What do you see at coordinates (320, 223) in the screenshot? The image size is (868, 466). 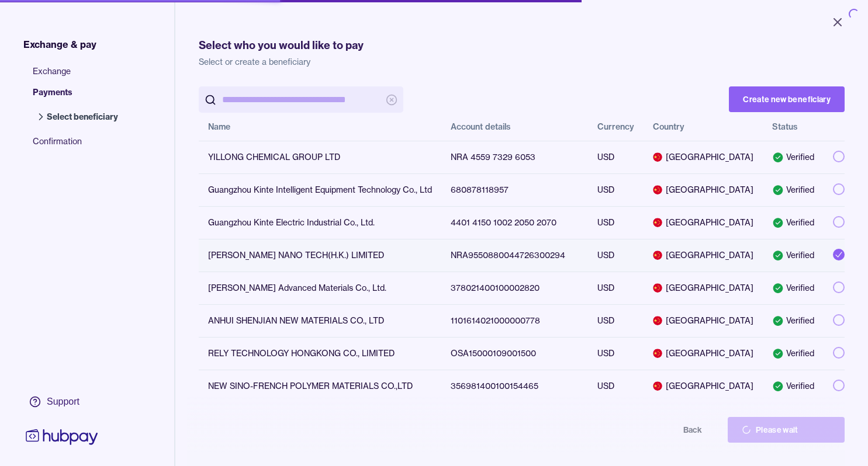 I see `td: Guangzhou Kinte Electric Industrial Co., Ltd.` at bounding box center [320, 223].